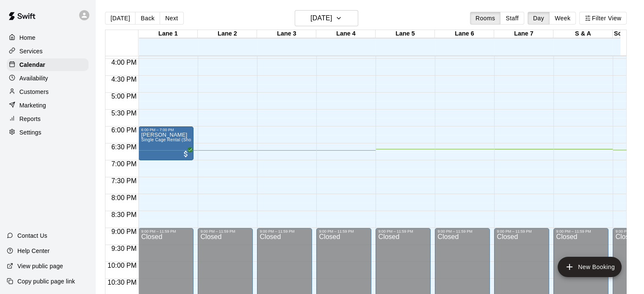 The height and width of the screenshot is (294, 644). Describe the element at coordinates (124, 248) in the screenshot. I see `span: 9:30 PM` at that location.